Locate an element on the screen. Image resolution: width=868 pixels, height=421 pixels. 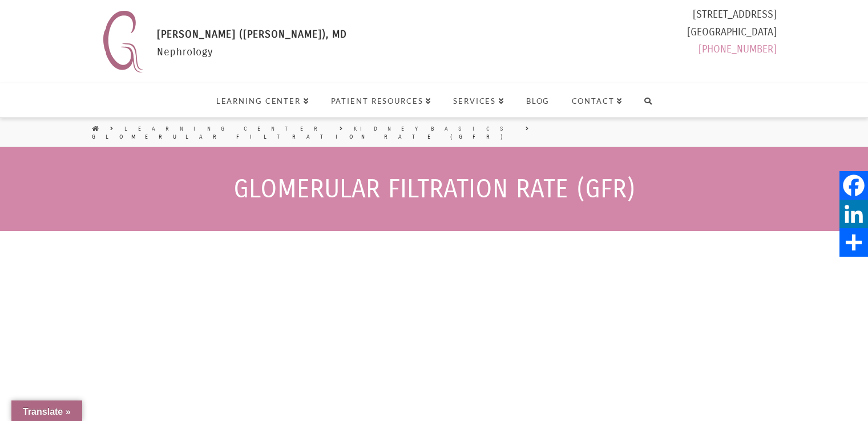
a: Services is located at coordinates (479, 100).